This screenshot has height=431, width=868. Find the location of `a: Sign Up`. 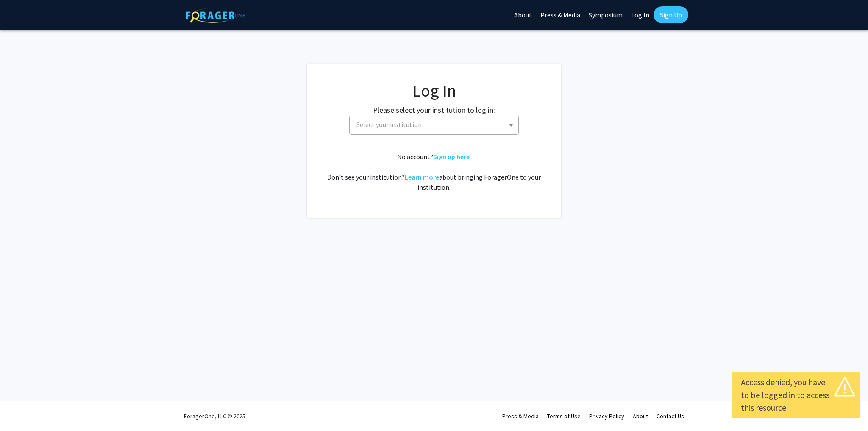

a: Sign Up is located at coordinates (671, 15).